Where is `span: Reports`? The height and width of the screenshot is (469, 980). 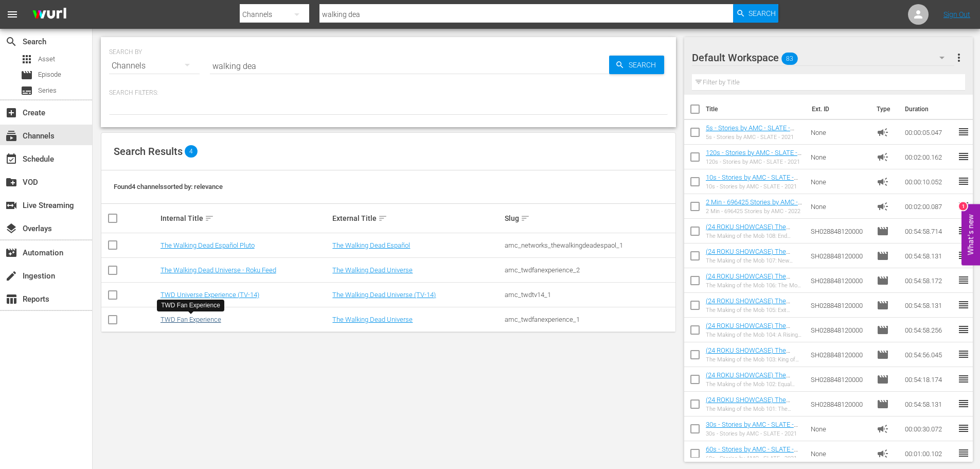 span: Reports is located at coordinates (11, 299).